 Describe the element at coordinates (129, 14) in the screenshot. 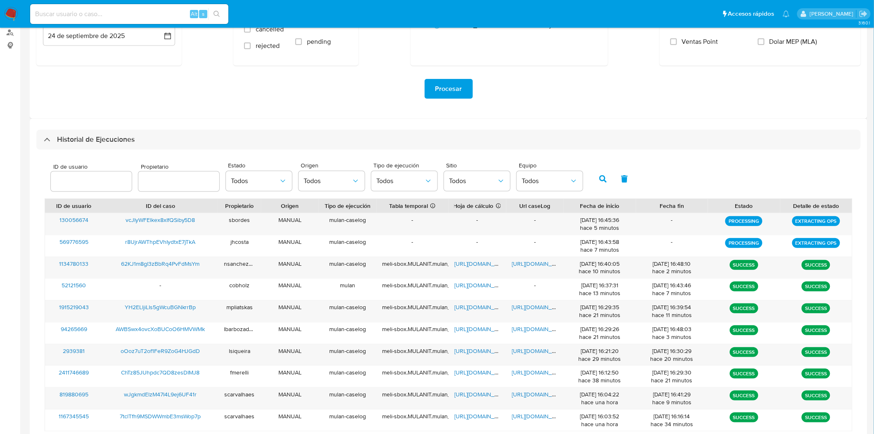

I see `input: Buscar usuario o caso...` at that location.